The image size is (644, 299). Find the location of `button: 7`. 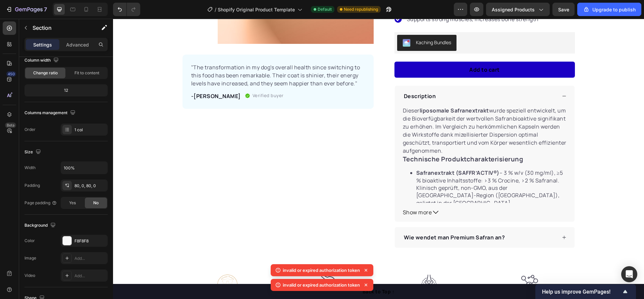

button: 7 is located at coordinates (26, 9).